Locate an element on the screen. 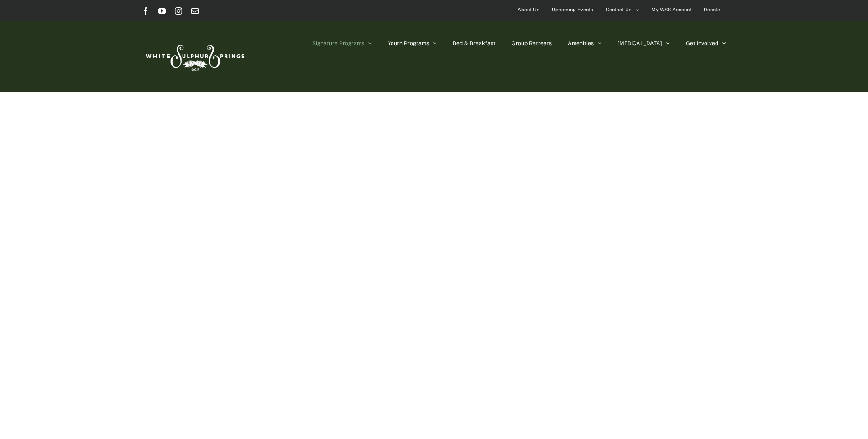 The width and height of the screenshot is (868, 439). span: My WSS Account is located at coordinates (671, 9).